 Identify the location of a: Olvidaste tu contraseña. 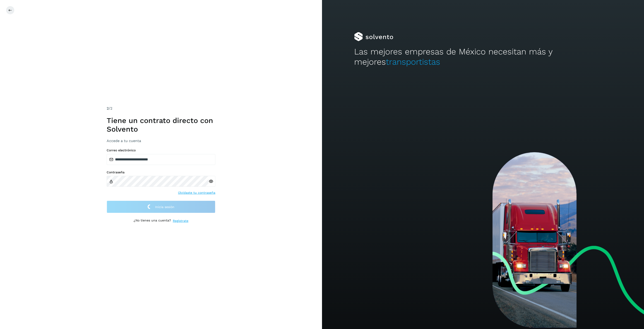
(197, 192).